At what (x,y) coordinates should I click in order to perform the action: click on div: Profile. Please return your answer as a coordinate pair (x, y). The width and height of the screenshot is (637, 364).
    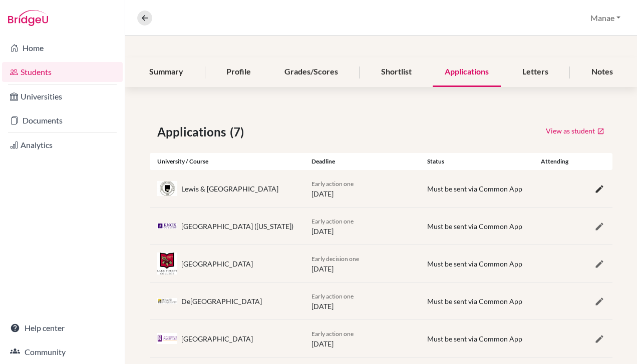
    Looking at the image, I should click on (238, 72).